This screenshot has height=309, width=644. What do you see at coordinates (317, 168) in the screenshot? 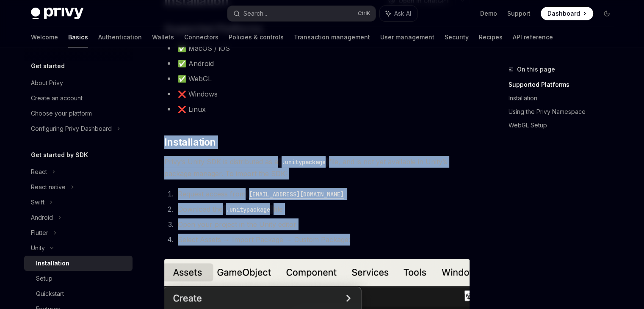
I see `span: Privy’s Unity SDK is distributed as a file, and is not yet available in Unity’s package manager. ...` at bounding box center [317, 168].